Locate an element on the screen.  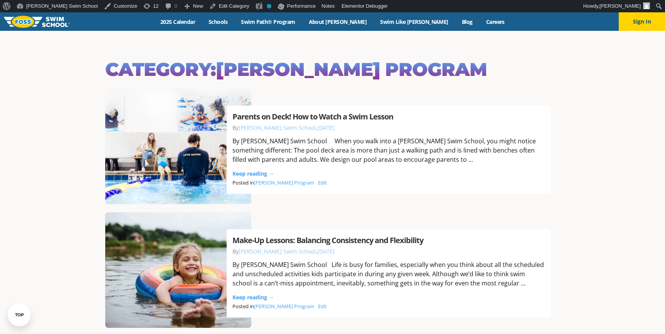
button: Sign In is located at coordinates (642, 22).